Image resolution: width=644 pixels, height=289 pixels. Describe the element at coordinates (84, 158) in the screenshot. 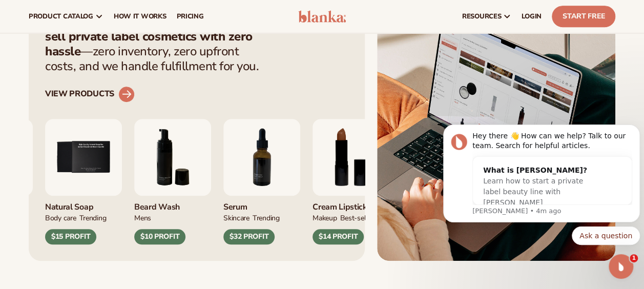

I see `img: Nature bar of soap.` at that location.